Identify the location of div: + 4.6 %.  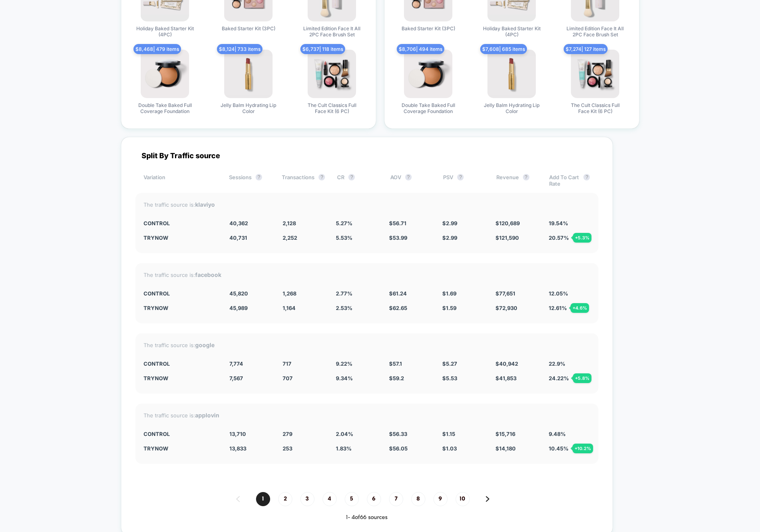
(580, 308).